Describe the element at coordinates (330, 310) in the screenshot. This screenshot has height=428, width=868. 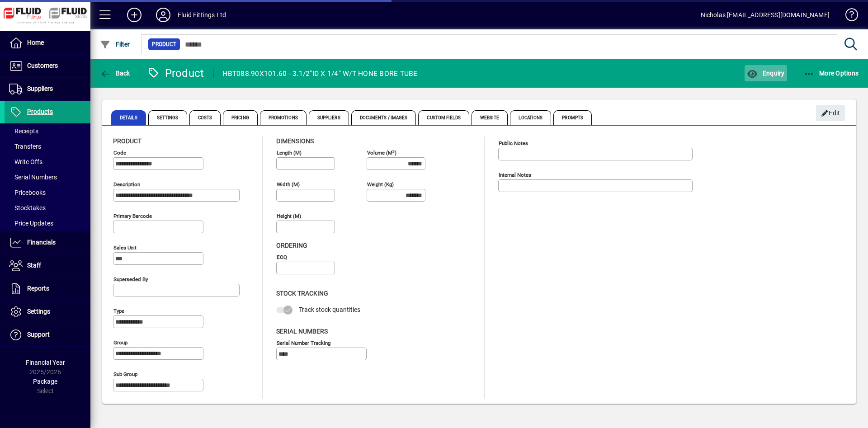
I see `span: Track stock quantities` at that location.